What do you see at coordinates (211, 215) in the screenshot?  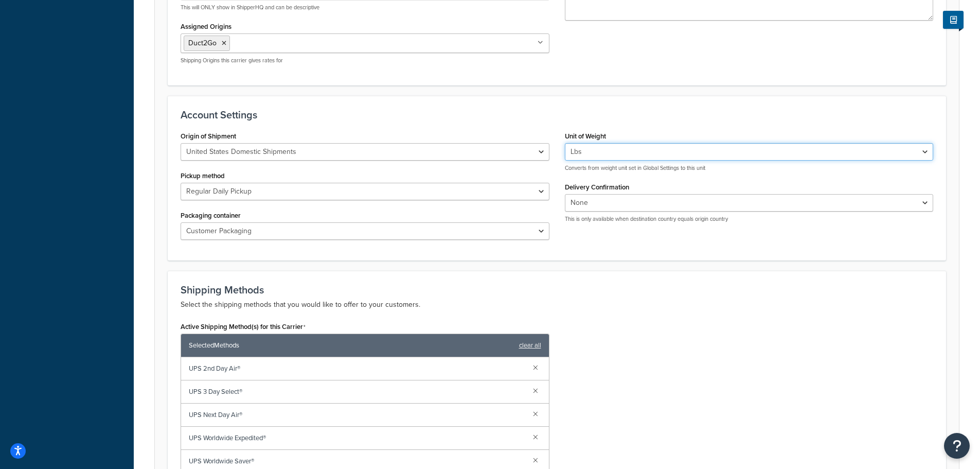 I see `label: Packaging container` at bounding box center [211, 215].